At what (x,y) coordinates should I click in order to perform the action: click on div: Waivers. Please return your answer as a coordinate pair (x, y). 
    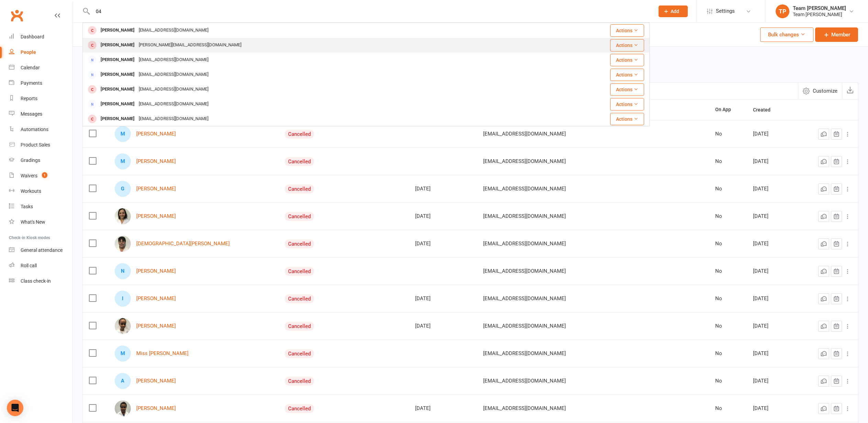
    Looking at the image, I should click on (29, 176).